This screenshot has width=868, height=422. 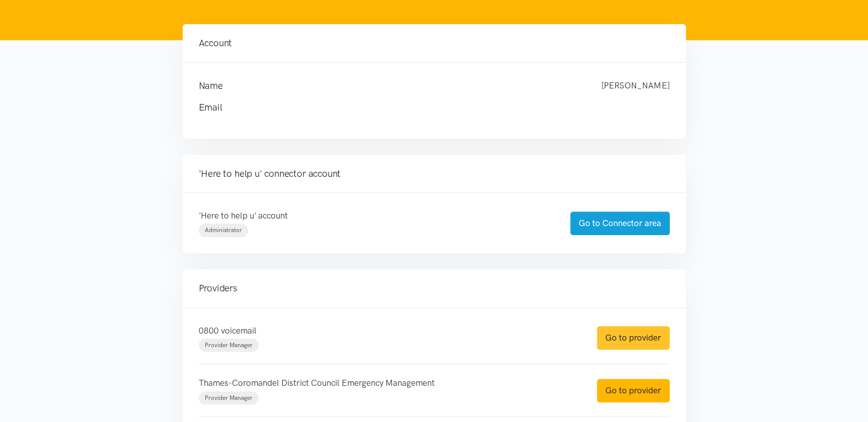 What do you see at coordinates (434, 289) in the screenshot?
I see `h4: Providers` at bounding box center [434, 289].